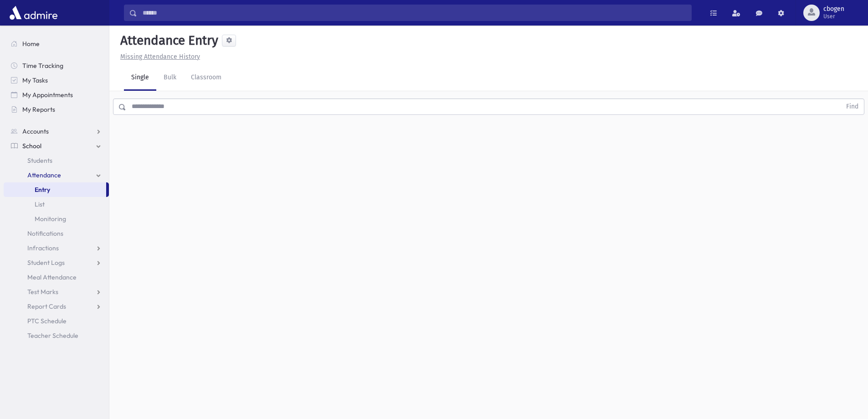 The image size is (868, 419). What do you see at coordinates (56, 233) in the screenshot?
I see `a: Notifications` at bounding box center [56, 233].